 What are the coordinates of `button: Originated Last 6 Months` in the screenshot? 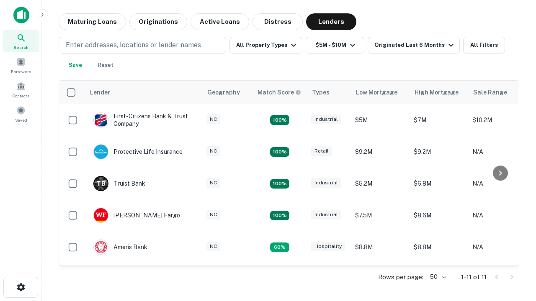 It's located at (413, 45).